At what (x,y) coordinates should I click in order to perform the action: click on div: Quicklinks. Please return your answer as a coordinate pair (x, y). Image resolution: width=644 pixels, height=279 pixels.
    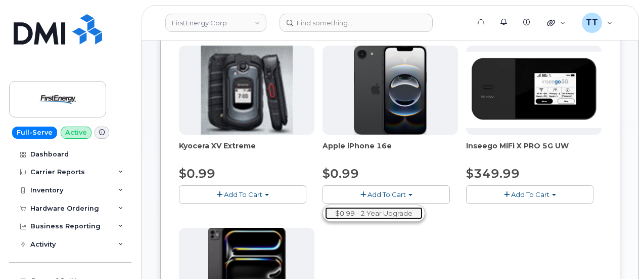
    Looking at the image, I should click on (556, 23).